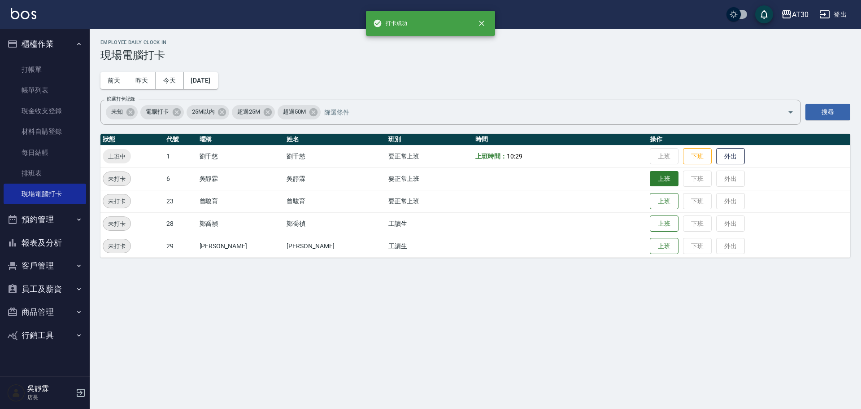  What do you see at coordinates (114, 80) in the screenshot?
I see `button: 前天` at bounding box center [114, 80].